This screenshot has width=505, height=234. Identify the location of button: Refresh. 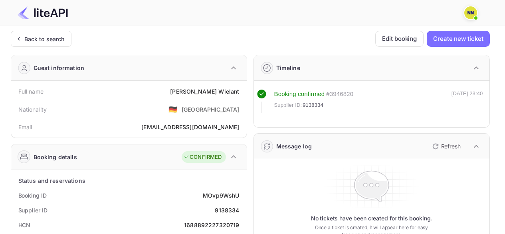
(446, 146).